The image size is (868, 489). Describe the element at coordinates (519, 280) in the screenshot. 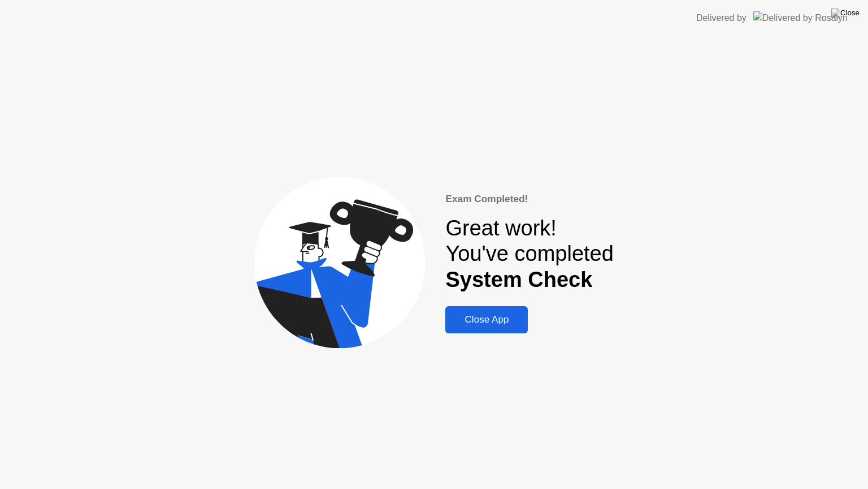

I see `b: System Check` at that location.